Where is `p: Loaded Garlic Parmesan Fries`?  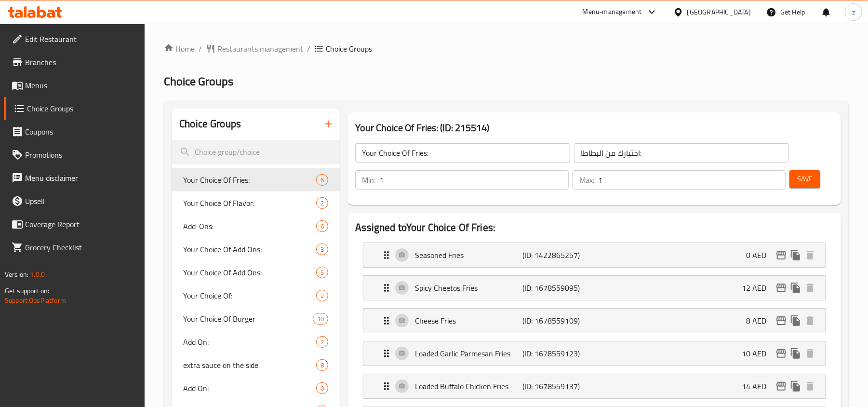
p: Loaded Garlic Parmesan Fries is located at coordinates (469, 353).